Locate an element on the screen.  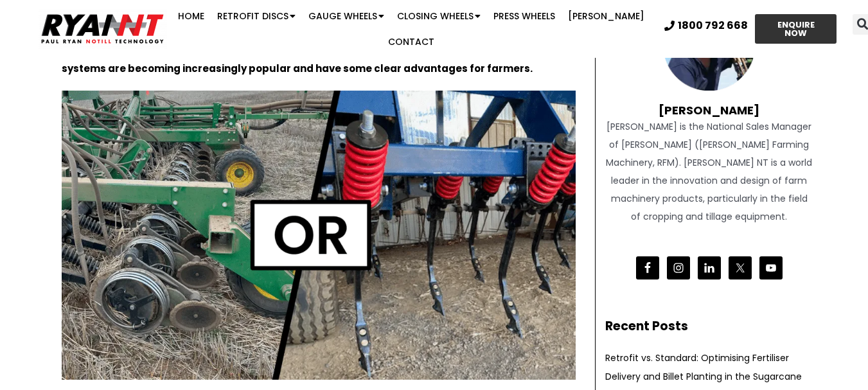
a: Home is located at coordinates (191, 16).